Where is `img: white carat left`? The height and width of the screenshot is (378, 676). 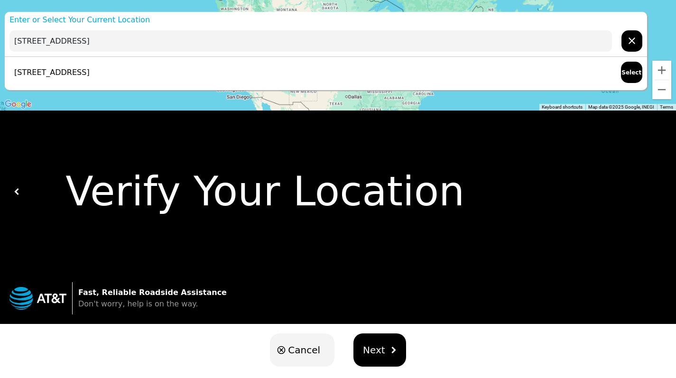 img: white carat left is located at coordinates (17, 192).